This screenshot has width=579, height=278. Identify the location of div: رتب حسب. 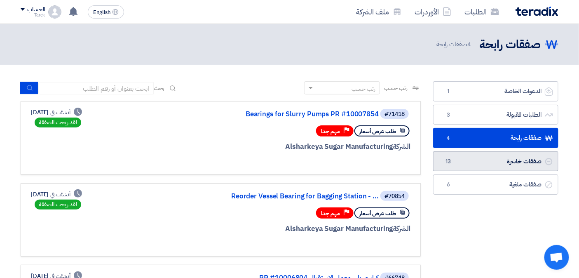
(363, 89).